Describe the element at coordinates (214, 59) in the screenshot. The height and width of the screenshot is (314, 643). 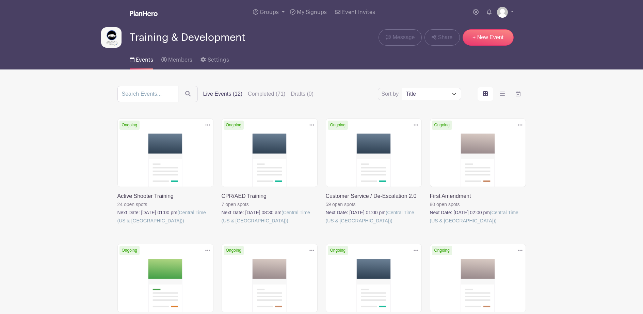
I see `a: Settings` at that location.